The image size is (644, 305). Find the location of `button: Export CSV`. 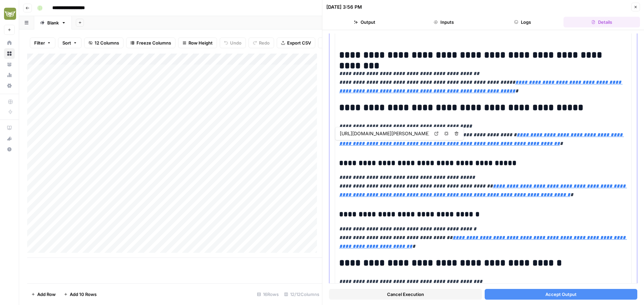

button: Export CSV is located at coordinates (296, 43).